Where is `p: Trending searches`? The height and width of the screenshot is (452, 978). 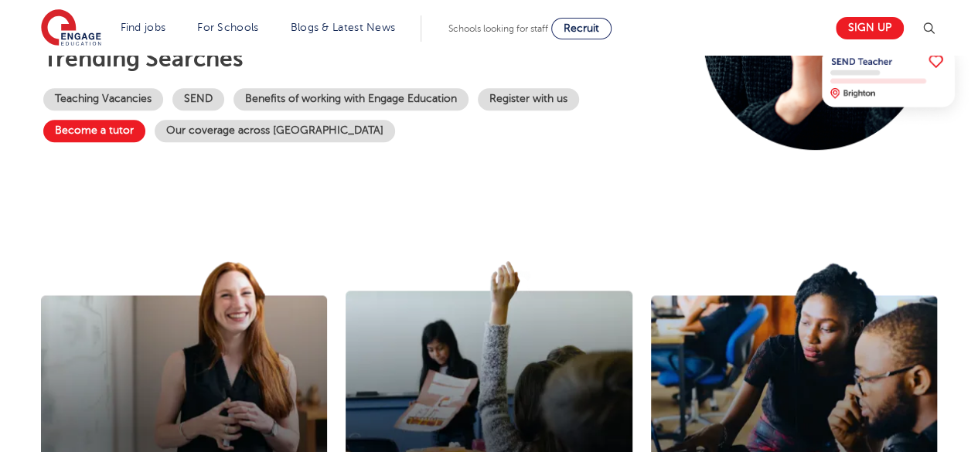
p: Trending searches is located at coordinates (355, 59).